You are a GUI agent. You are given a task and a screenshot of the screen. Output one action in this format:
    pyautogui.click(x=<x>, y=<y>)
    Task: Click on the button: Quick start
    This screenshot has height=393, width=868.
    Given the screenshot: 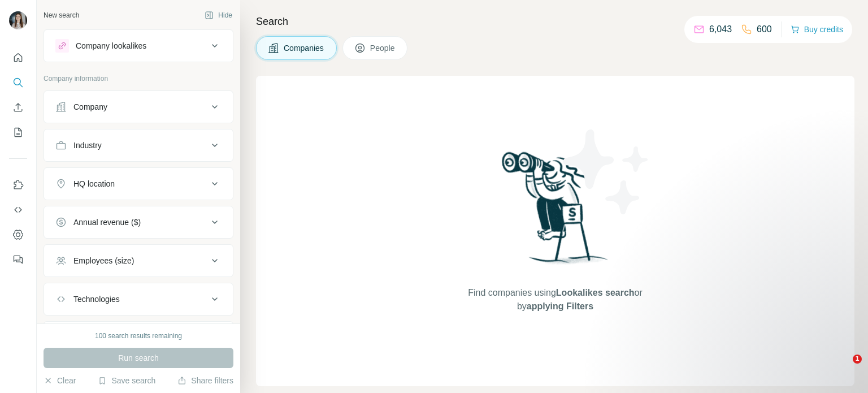 What is the action you would take?
    pyautogui.click(x=18, y=58)
    